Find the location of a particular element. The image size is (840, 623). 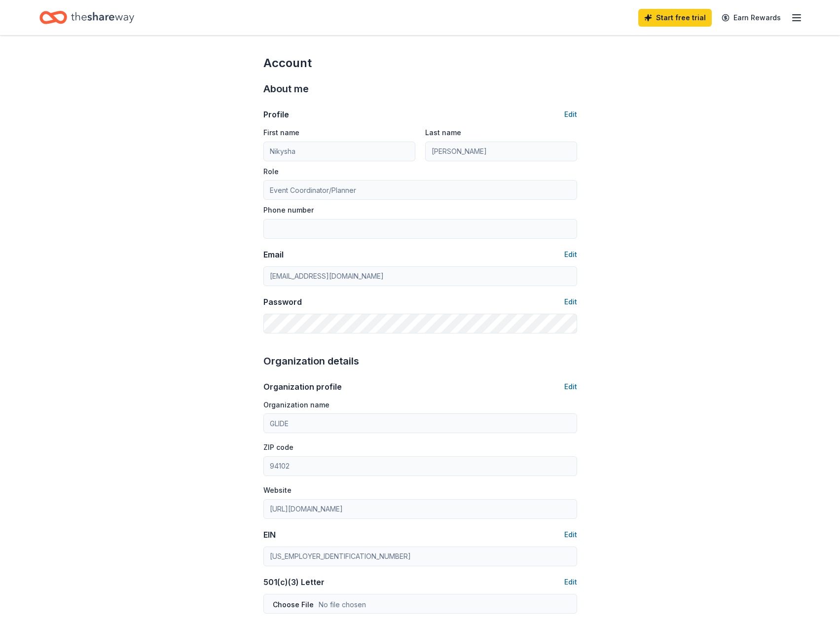

label: Website is located at coordinates (277, 491).